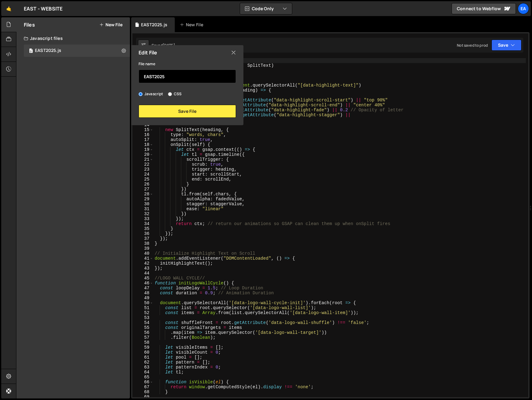 Image resolution: width=532 pixels, height=400 pixels. Describe the element at coordinates (147, 64) in the screenshot. I see `label: File name` at that location.